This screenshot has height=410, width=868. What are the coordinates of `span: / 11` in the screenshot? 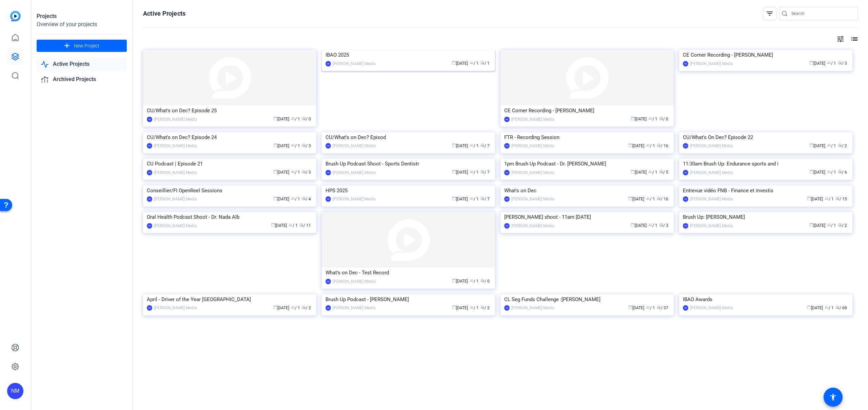 It's located at (305, 225).